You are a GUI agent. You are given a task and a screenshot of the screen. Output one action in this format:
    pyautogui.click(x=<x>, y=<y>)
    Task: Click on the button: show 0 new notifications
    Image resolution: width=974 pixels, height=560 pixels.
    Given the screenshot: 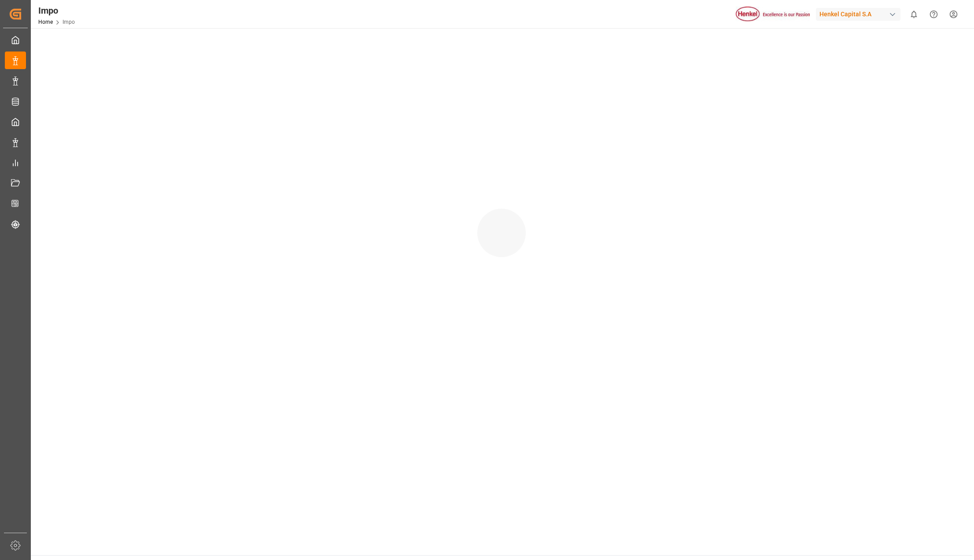 What is the action you would take?
    pyautogui.click(x=913, y=14)
    